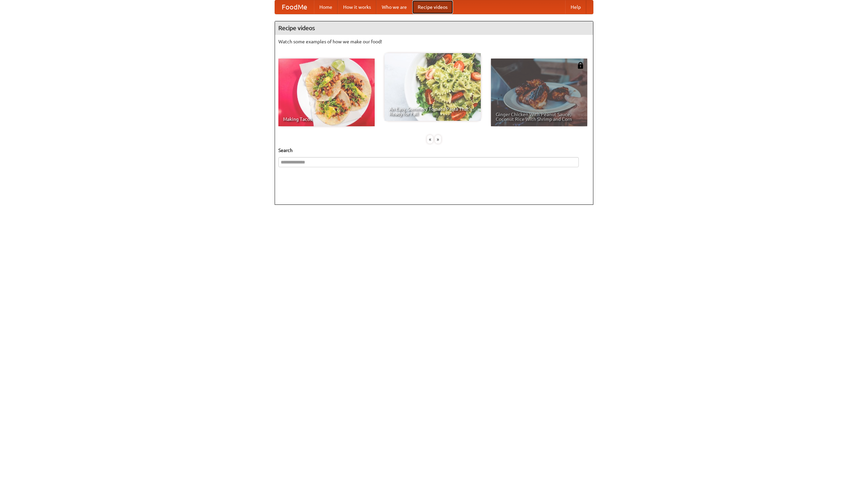 The width and height of the screenshot is (868, 479). What do you see at coordinates (581, 65) in the screenshot?
I see `img: 483408.png` at bounding box center [581, 65].